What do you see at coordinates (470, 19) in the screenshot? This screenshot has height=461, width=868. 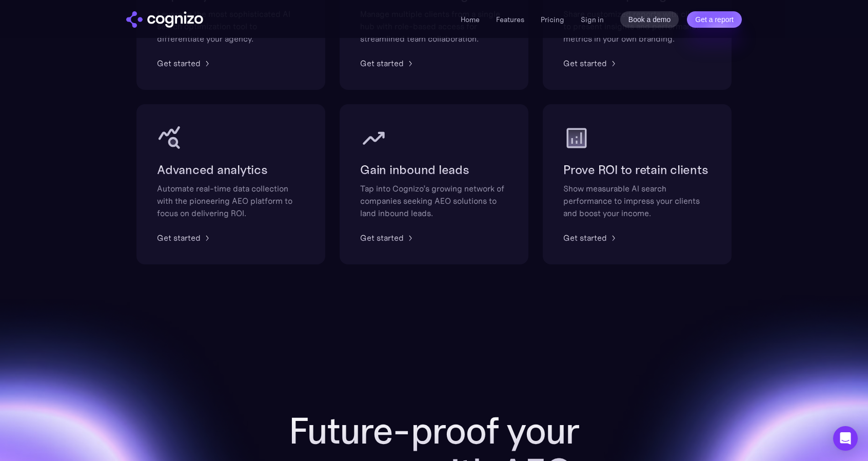 I see `a: Home` at bounding box center [470, 19].